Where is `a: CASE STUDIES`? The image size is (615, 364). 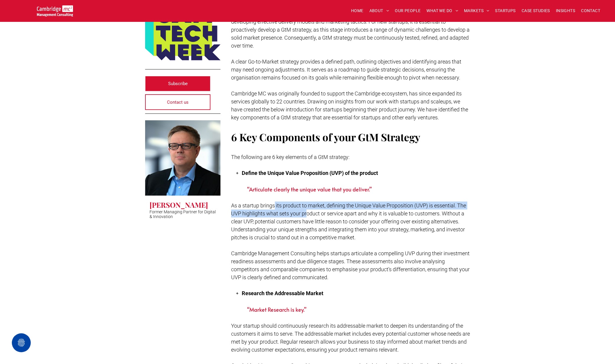
a: CASE STUDIES is located at coordinates (536, 11).